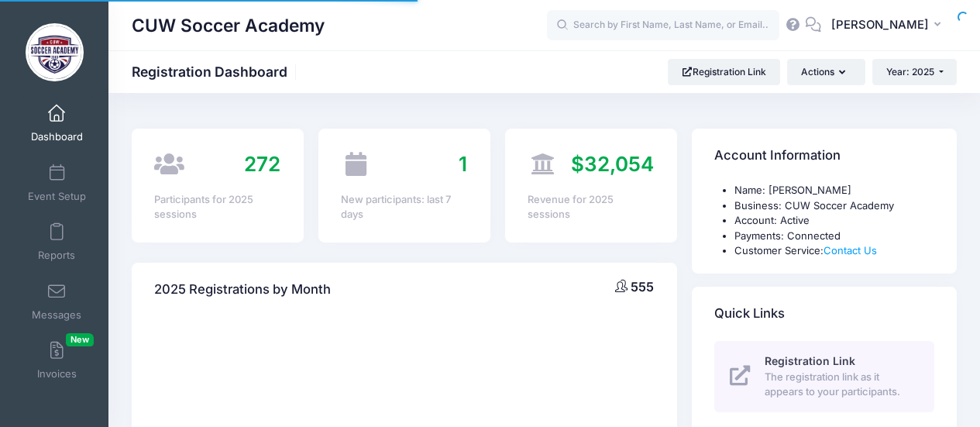  Describe the element at coordinates (642, 287) in the screenshot. I see `span: 555` at that location.